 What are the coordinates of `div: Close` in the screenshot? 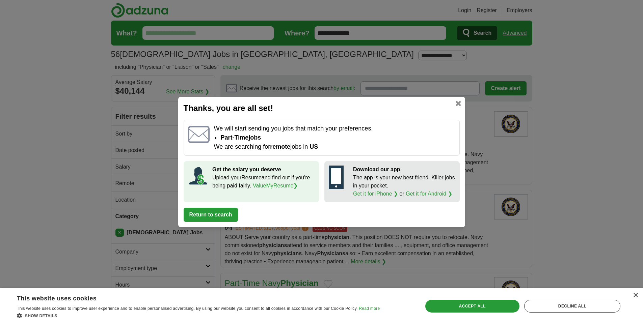 It's located at (635, 295).